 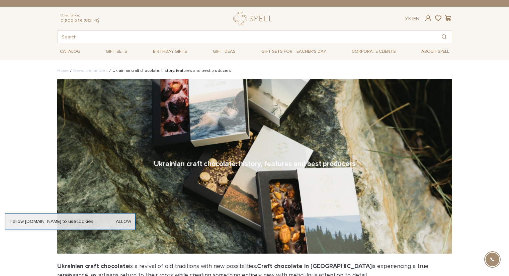 What do you see at coordinates (123, 222) in the screenshot?
I see `a: Allow` at bounding box center [123, 222].